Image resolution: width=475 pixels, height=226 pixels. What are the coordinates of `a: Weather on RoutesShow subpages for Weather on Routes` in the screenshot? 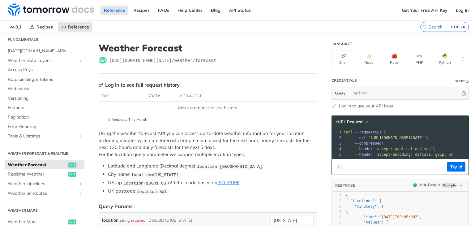 It's located at (44, 193).